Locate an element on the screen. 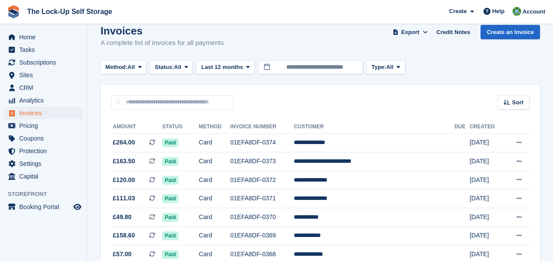 The width and height of the screenshot is (553, 261). span: Home is located at coordinates (45, 37).